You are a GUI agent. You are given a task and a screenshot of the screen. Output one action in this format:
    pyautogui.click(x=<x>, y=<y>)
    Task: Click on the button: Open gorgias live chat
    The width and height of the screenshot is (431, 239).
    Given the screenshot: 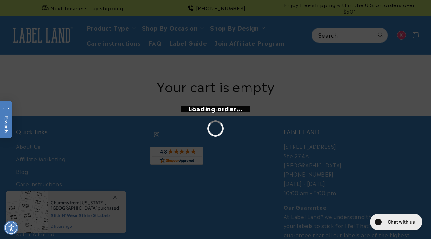 What is the action you would take?
    pyautogui.click(x=29, y=11)
    